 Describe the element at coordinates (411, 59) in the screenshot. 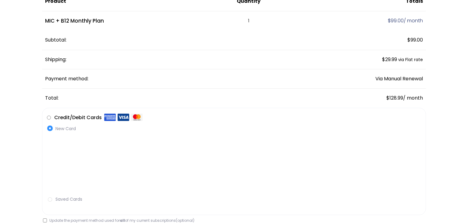

I see `small: via Flat rate` at that location.